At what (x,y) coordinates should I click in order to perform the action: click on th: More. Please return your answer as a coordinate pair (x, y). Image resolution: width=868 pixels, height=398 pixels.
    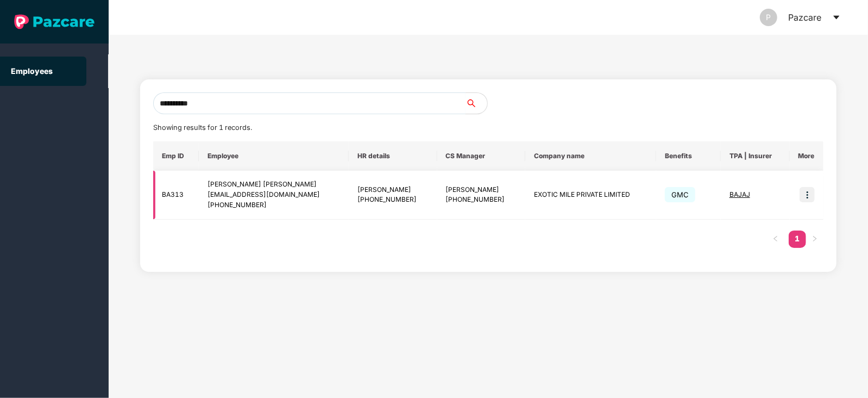
    Looking at the image, I should click on (806, 156).